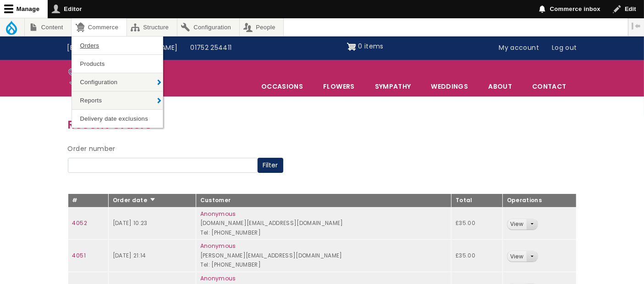  I want to click on a: People, so click(262, 27).